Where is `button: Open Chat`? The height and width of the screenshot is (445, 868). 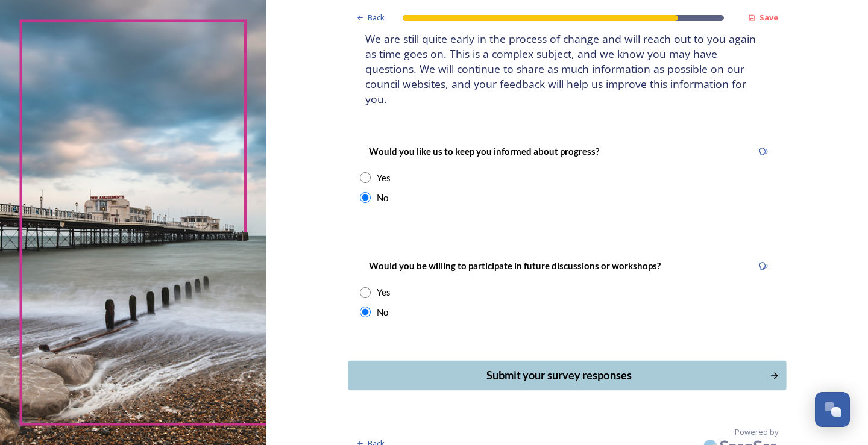 button: Open Chat is located at coordinates (833, 410).